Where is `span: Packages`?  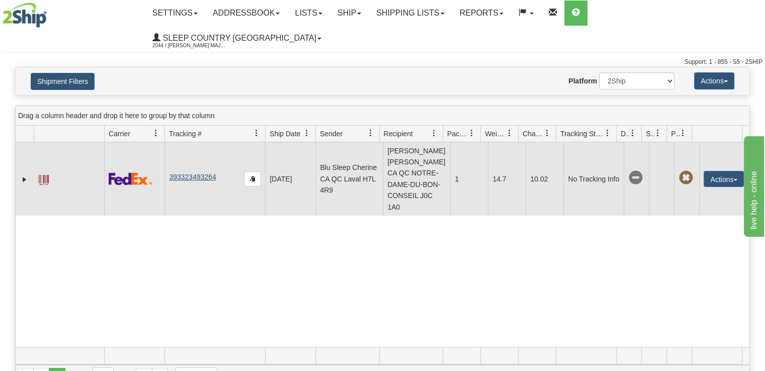
span: Packages is located at coordinates (458, 134).